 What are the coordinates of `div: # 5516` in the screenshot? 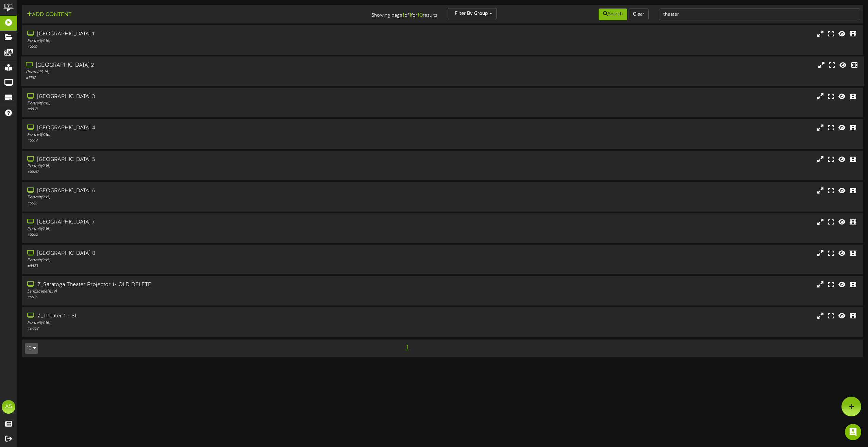 It's located at (197, 47).